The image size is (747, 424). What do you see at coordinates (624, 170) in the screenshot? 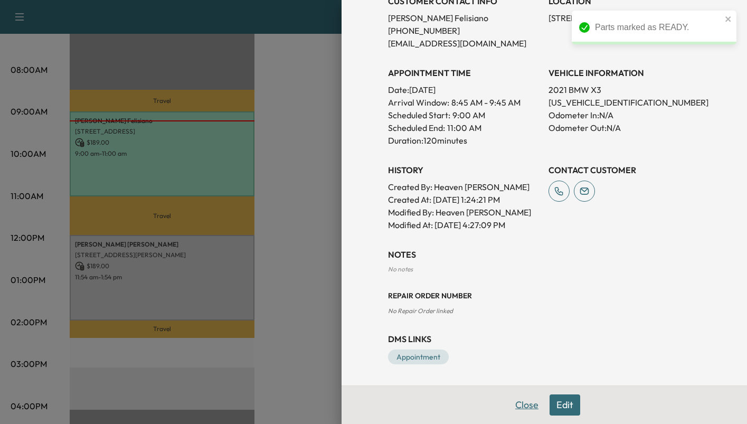
I see `h3: CONTACT CUSTOMER` at bounding box center [624, 170].